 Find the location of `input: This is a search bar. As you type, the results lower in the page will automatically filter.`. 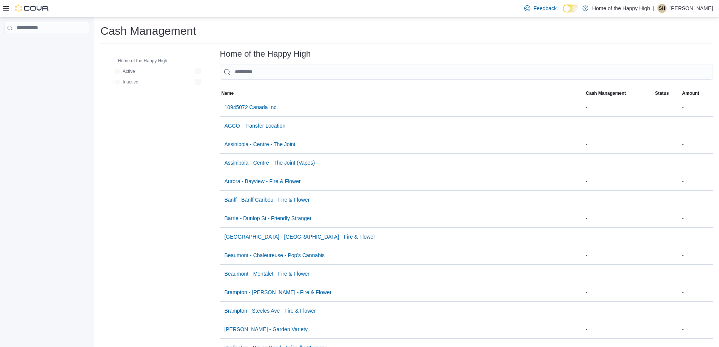

input: This is a search bar. As you type, the results lower in the page will automatically filter. is located at coordinates (466, 72).